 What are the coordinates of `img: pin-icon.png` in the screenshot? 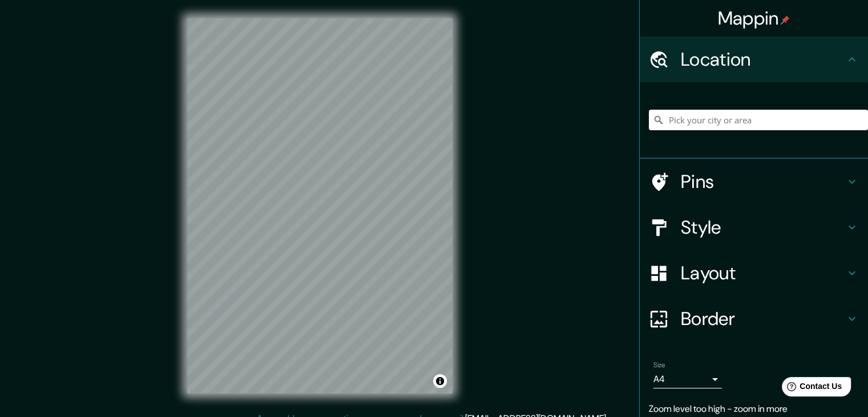 It's located at (785, 20).